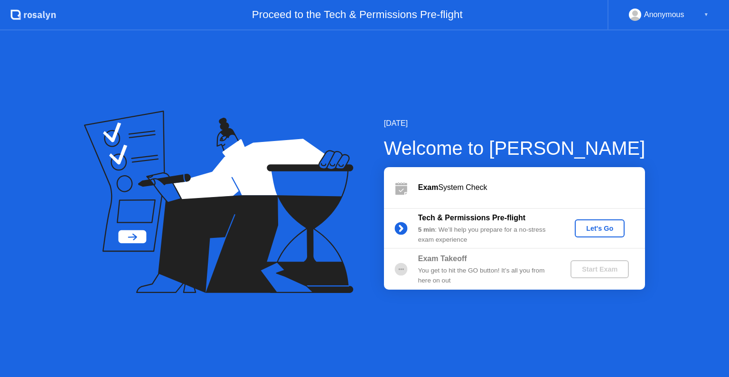  Describe the element at coordinates (427, 229) in the screenshot. I see `b: 5 min` at that location.